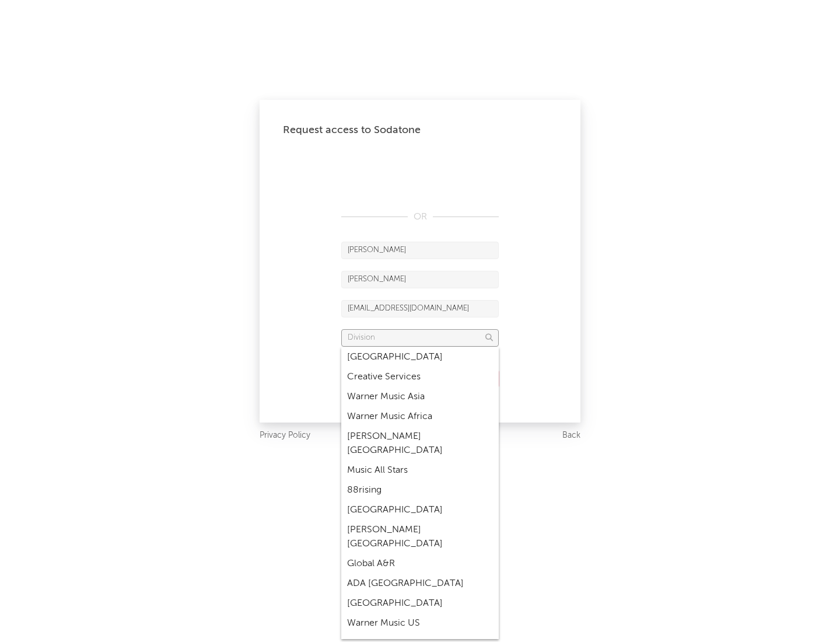  What do you see at coordinates (420, 564) in the screenshot?
I see `div: Global A&R` at bounding box center [420, 564].